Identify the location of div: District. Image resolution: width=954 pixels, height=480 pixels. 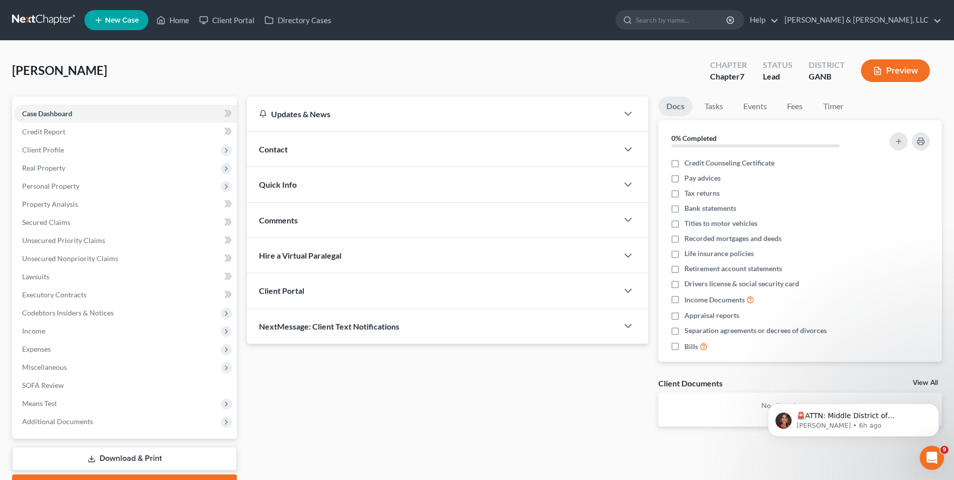
(827, 65).